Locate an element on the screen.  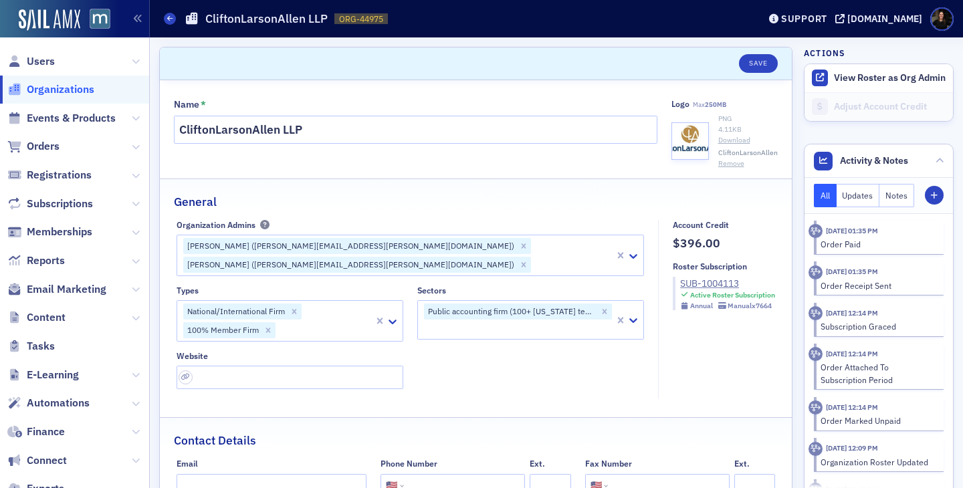
a: Memberships is located at coordinates (49, 232).